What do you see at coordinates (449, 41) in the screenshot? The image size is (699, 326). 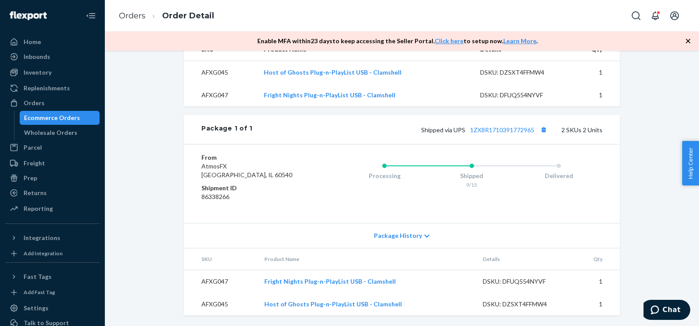 I see `a: Click here` at bounding box center [449, 41].